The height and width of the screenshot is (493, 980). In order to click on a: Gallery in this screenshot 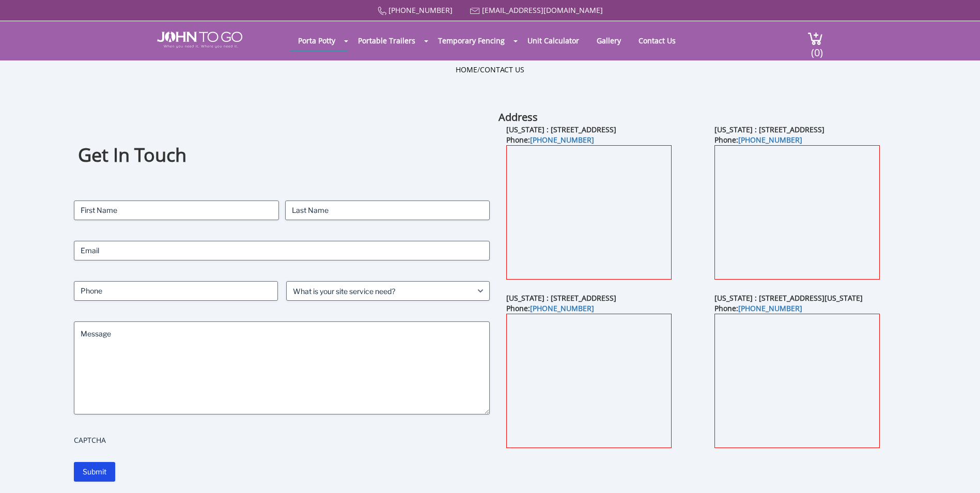, I will do `click(608, 41)`.